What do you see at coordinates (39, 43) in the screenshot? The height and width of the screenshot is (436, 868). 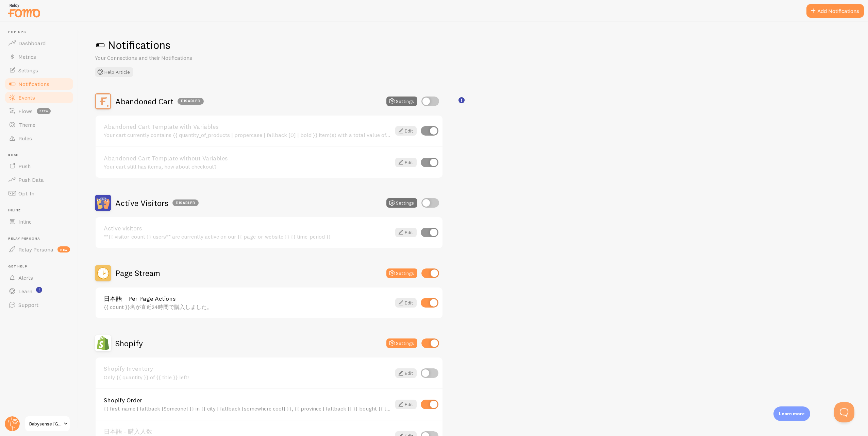 I see `a: Dashboard` at bounding box center [39, 43].